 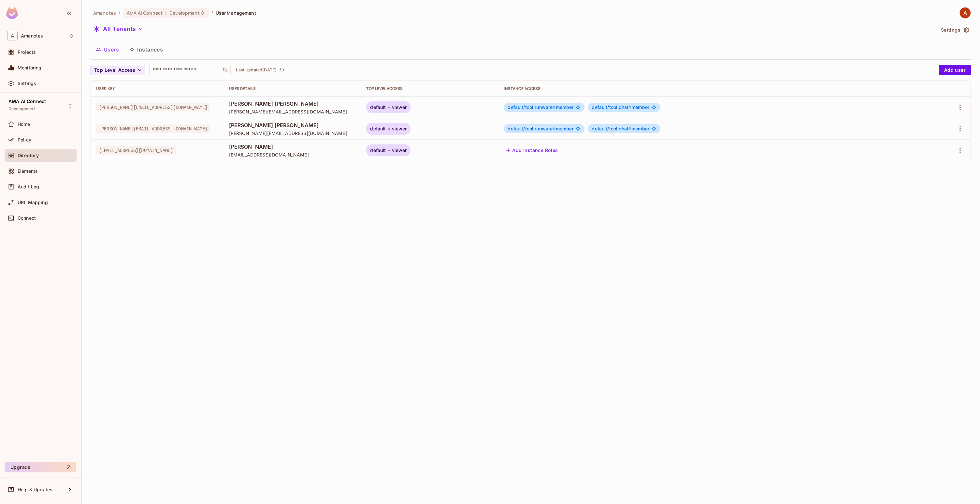 What do you see at coordinates (25, 140) in the screenshot?
I see `span: Policy` at bounding box center [25, 140].